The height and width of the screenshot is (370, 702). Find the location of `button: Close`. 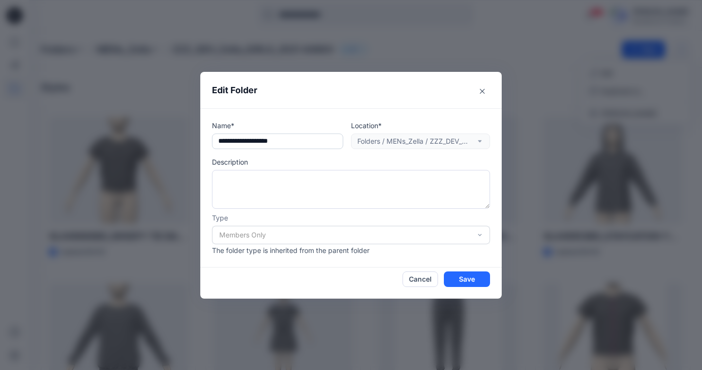

button: Close is located at coordinates (482, 91).